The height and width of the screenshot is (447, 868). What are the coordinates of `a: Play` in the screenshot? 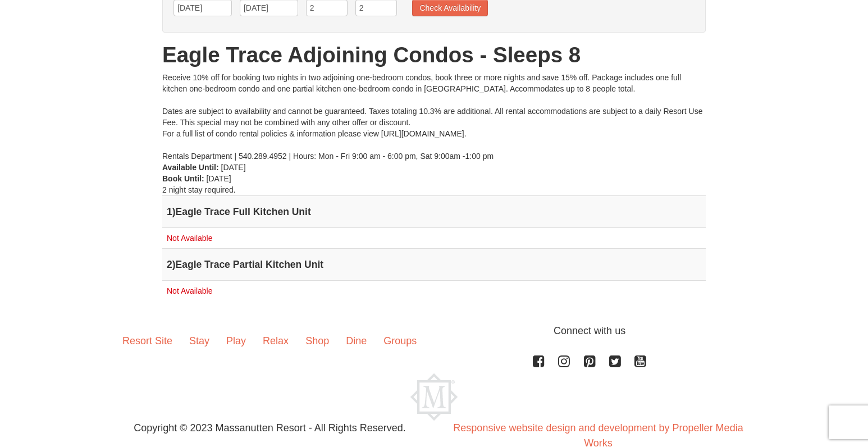 It's located at (236, 341).